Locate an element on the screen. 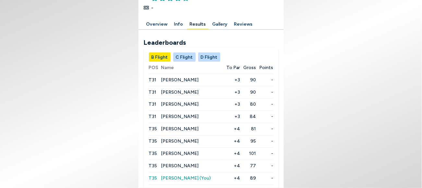 This screenshot has width=422, height=188. span: 84 is located at coordinates (248, 117).